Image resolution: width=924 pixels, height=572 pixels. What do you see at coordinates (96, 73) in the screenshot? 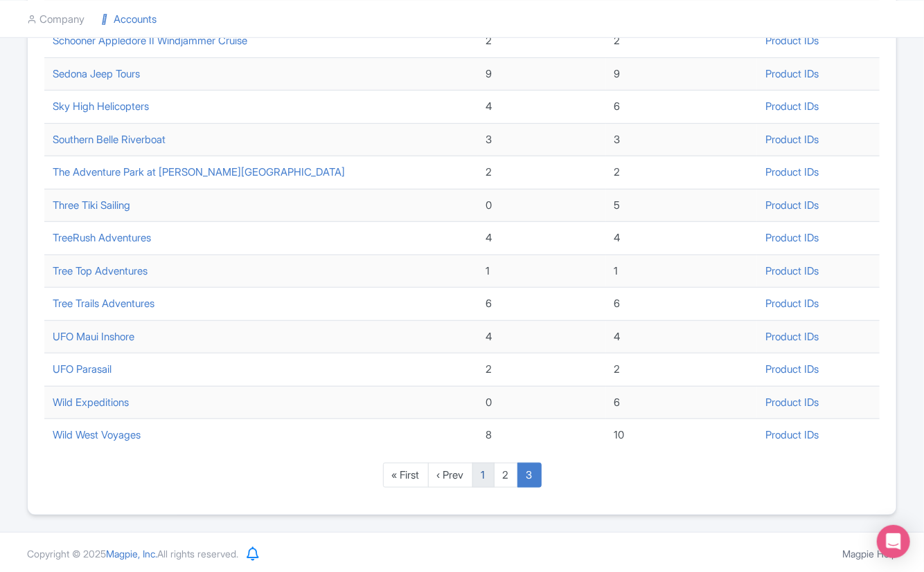
I see `a: Sedona Jeep Tours` at bounding box center [96, 73].